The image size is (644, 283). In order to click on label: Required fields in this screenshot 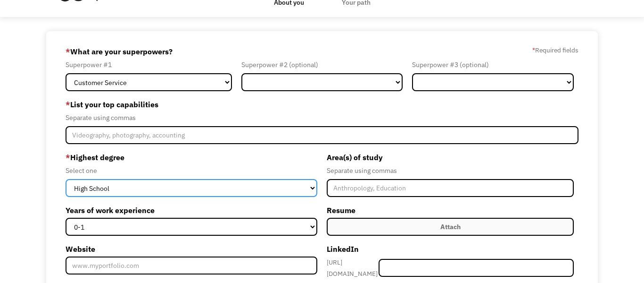, I will do `click(555, 50)`.